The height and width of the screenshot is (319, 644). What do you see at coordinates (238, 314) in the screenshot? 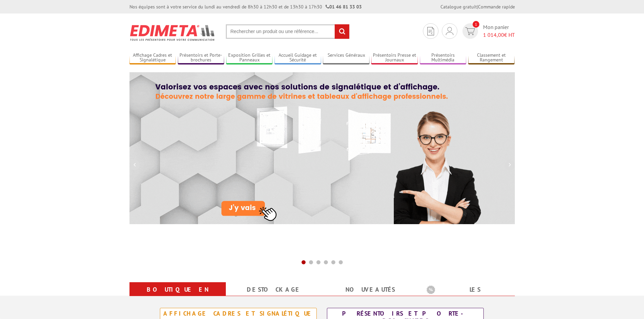
I see `div: Affichage Cadres et Signalétique` at bounding box center [238, 314].